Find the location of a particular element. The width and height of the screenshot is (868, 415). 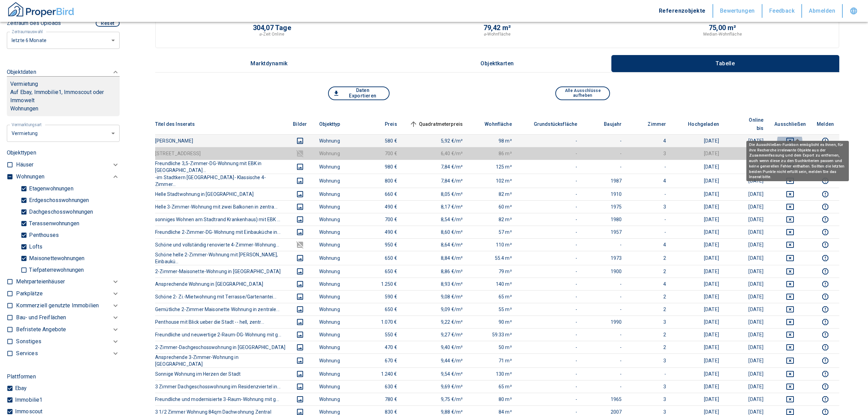

p: Mehrparteienhäuser is located at coordinates (41, 282).